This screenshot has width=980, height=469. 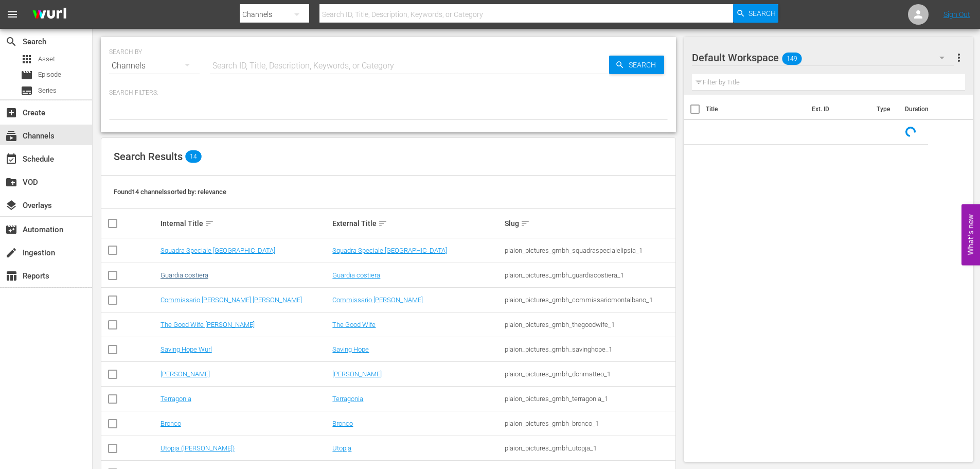 I want to click on a: Saving Hope Wurl, so click(x=187, y=349).